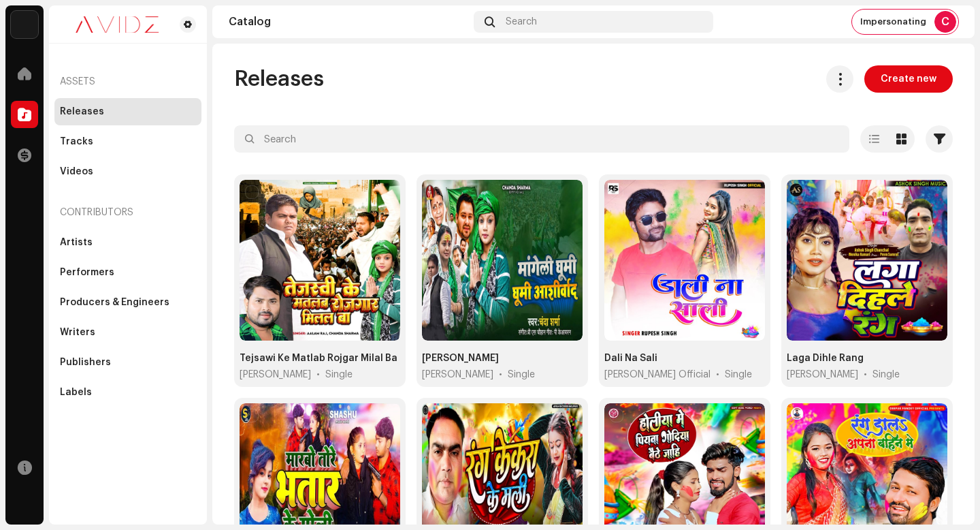  Describe the element at coordinates (87, 272) in the screenshot. I see `div: Performers` at that location.